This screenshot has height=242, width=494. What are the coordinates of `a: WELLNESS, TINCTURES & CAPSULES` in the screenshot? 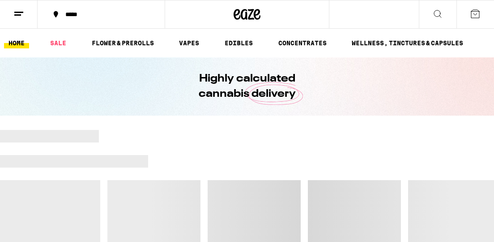 It's located at (407, 43).